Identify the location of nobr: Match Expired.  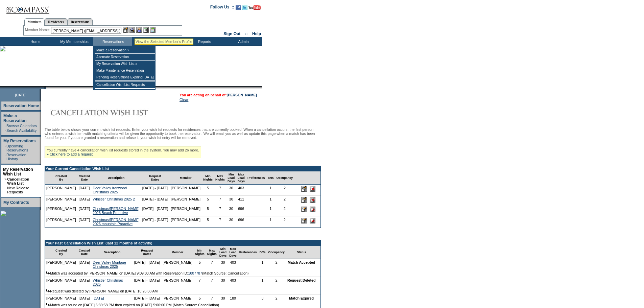
(301, 298).